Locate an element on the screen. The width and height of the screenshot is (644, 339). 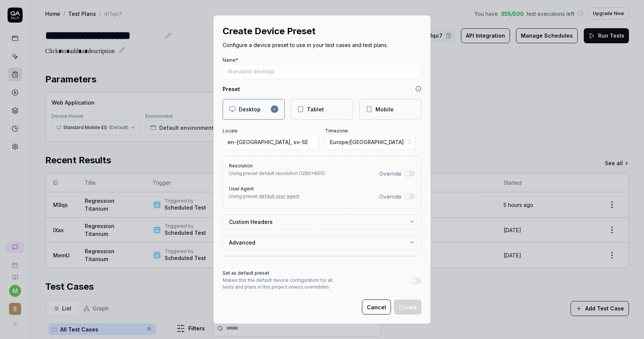
label: User Agent is located at coordinates (242, 188).